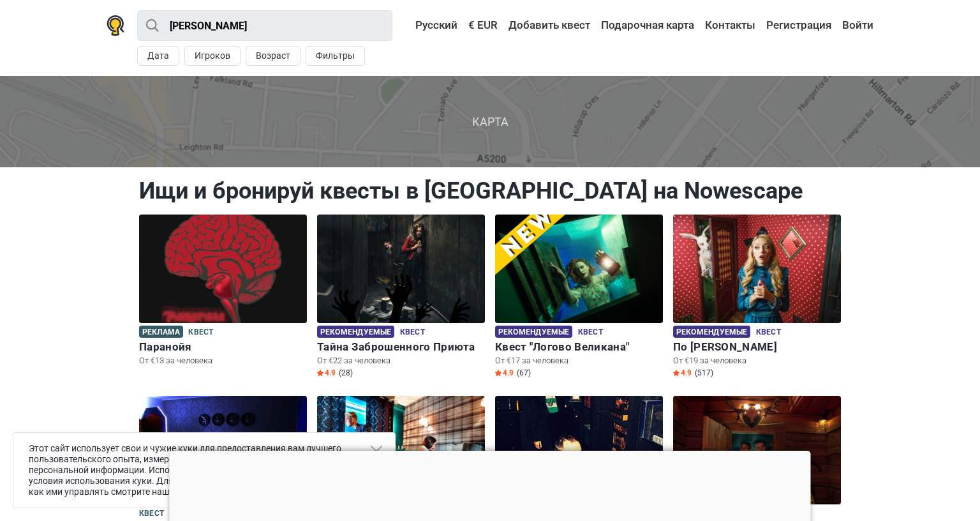 The image size is (980, 521). What do you see at coordinates (401, 361) in the screenshot?
I see `p: От €22 за человека` at bounding box center [401, 361].